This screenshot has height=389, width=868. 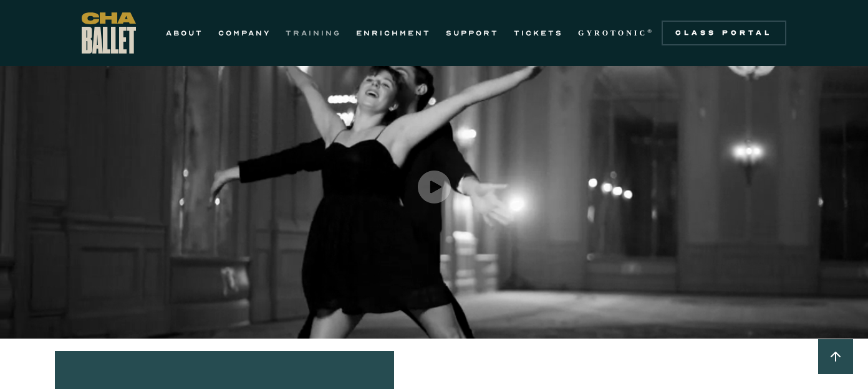 I want to click on a: GYROTONIC®, so click(x=616, y=33).